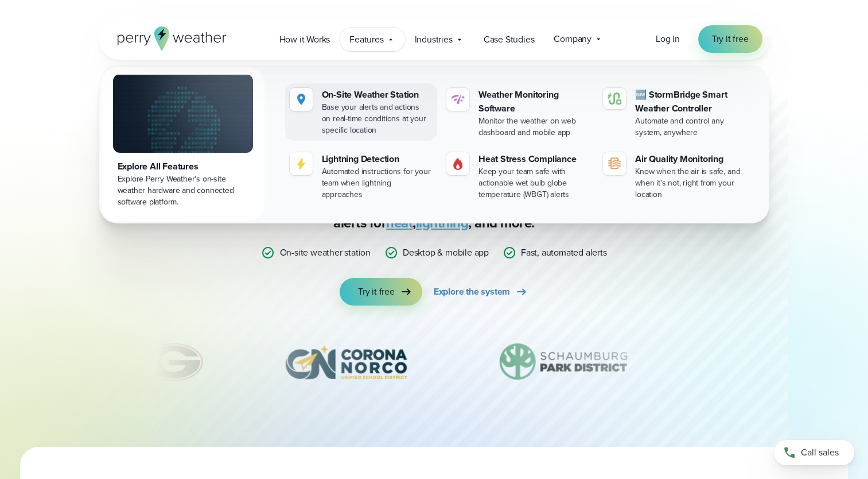 The image size is (868, 479). What do you see at coordinates (472, 292) in the screenshot?
I see `span: Explore the system` at bounding box center [472, 292].